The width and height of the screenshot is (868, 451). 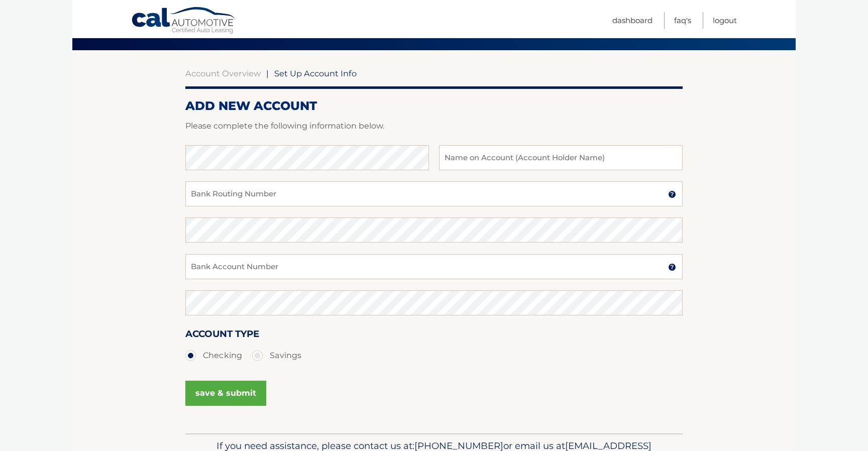 I want to click on a: Logout, so click(x=724, y=20).